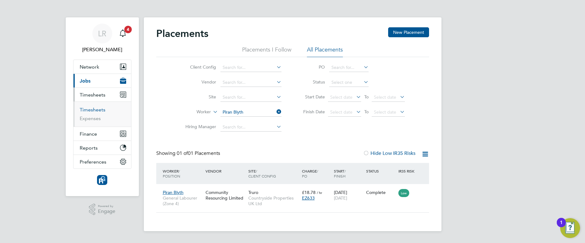 This screenshot has height=243, width=585. Describe the element at coordinates (102, 50) in the screenshot. I see `span: Leanne Rayner` at that location.